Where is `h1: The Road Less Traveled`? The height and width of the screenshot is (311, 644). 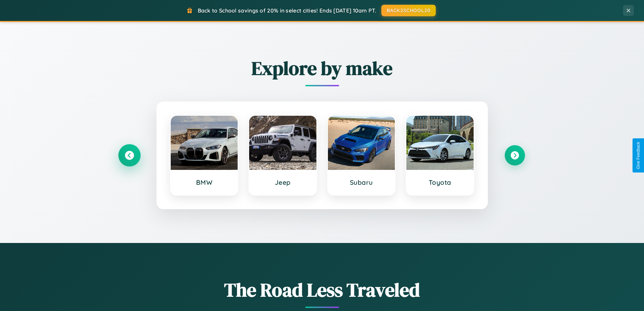 h1: The Road Less Traveled is located at coordinates (322, 289).